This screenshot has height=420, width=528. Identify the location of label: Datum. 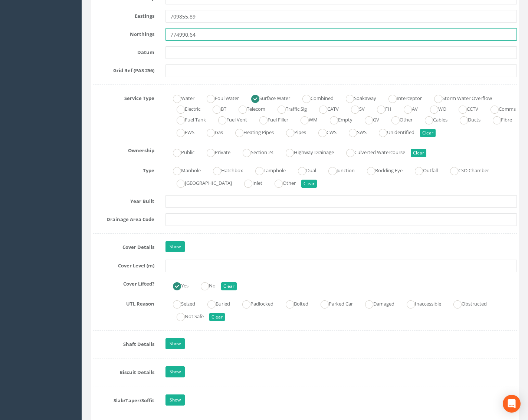
(124, 52).